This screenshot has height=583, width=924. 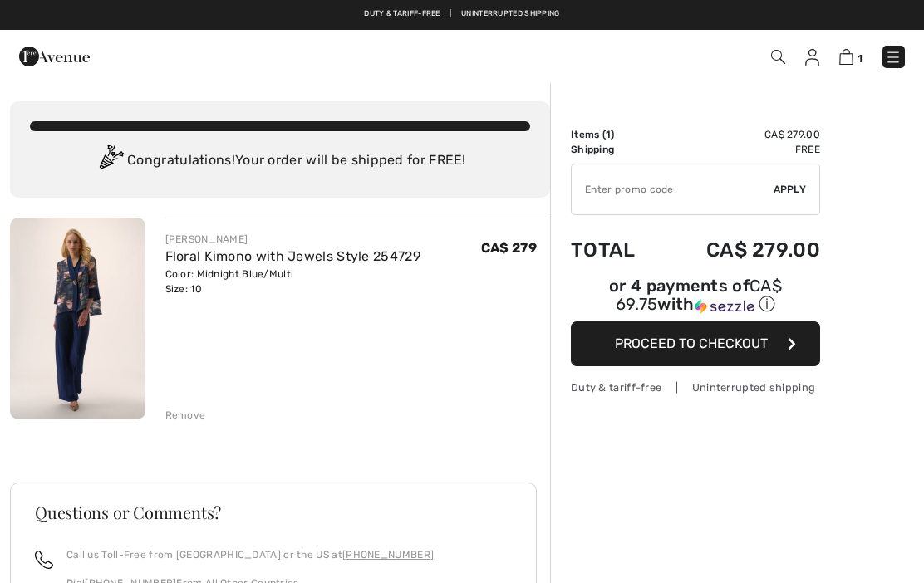 I want to click on td: Items ( ), so click(x=616, y=135).